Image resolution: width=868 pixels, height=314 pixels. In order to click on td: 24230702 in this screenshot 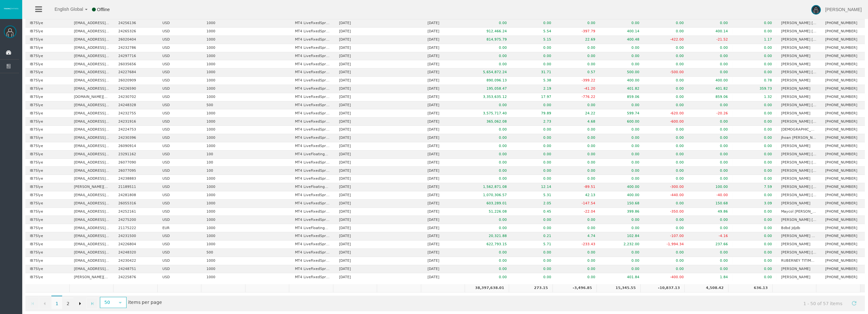, I will do `click(136, 98)`.